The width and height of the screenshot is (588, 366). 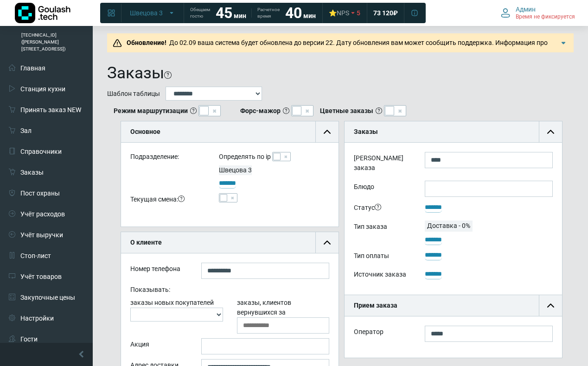 What do you see at coordinates (229, 290) in the screenshot?
I see `div: Показывать:` at bounding box center [229, 290].